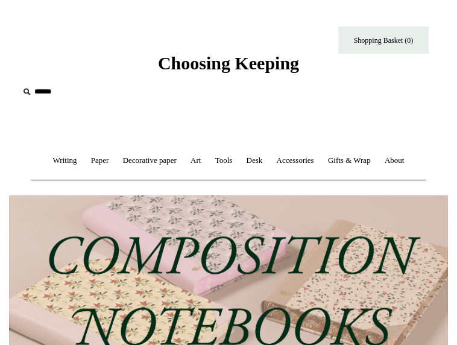 This screenshot has height=345, width=457. I want to click on a: Shopping Basket (0), so click(383, 40).